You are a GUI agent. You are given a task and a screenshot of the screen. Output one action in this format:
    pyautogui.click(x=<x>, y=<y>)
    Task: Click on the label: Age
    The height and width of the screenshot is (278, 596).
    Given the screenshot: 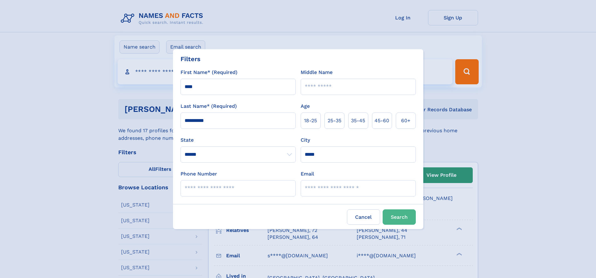 What is the action you would take?
    pyautogui.click(x=305, y=106)
    